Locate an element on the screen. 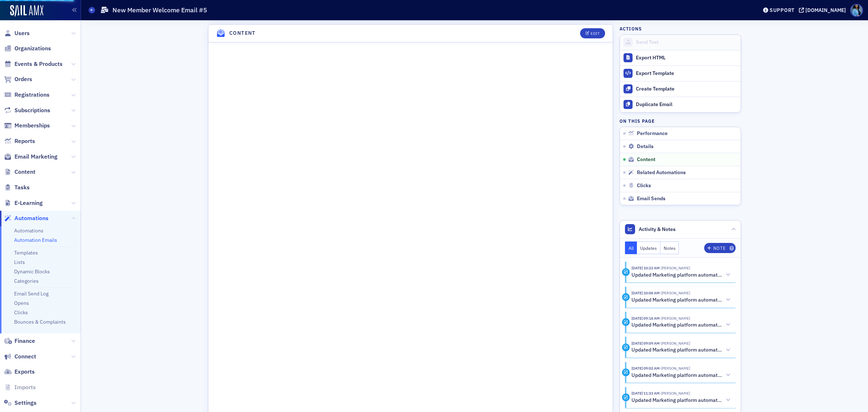  span: Email Sends is located at coordinates (651, 199).